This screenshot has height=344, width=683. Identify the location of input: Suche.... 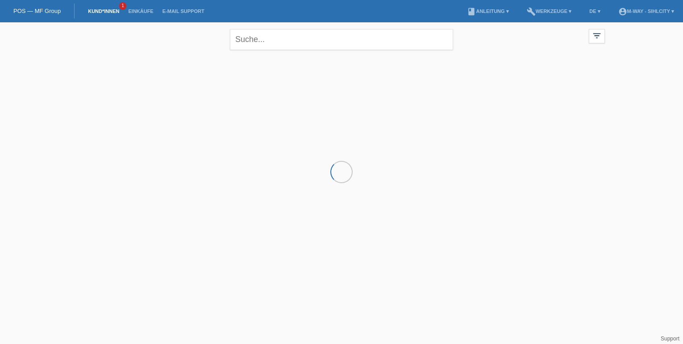
(342, 39).